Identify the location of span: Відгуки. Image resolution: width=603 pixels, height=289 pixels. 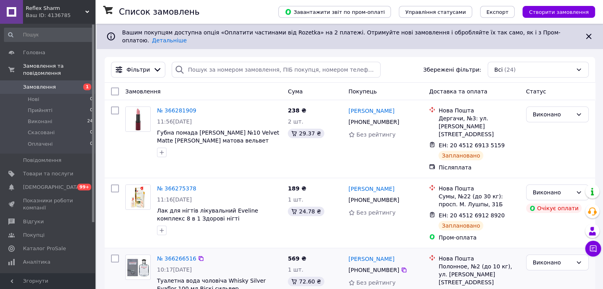
(33, 222).